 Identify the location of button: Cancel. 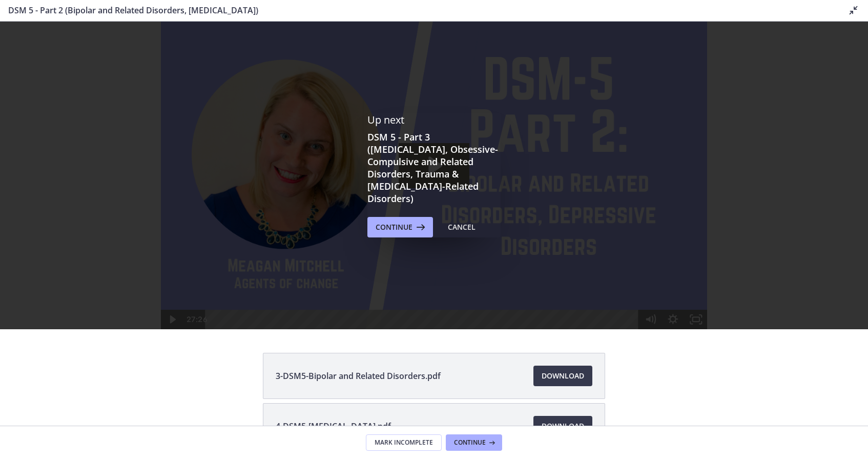
(462, 227).